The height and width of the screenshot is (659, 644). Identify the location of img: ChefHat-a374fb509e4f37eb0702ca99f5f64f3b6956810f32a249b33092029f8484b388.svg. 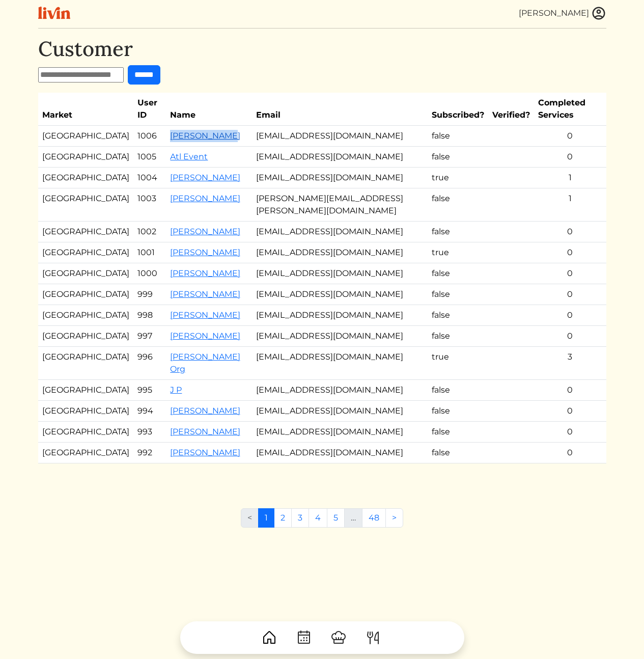
(339, 637).